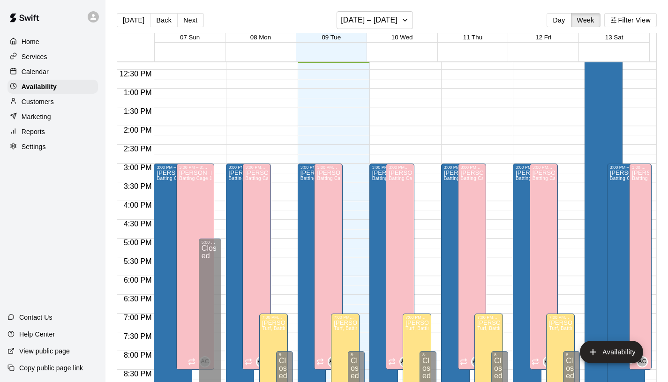 This screenshot has width=668, height=382. Describe the element at coordinates (33, 132) in the screenshot. I see `p: Reports` at that location.